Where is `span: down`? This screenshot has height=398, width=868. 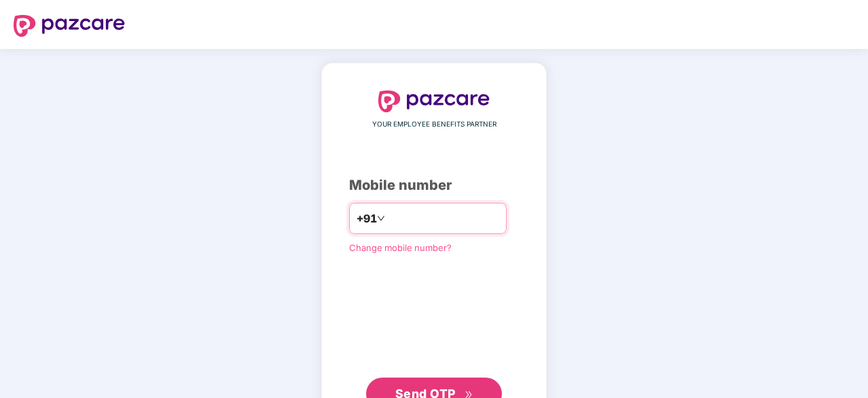
span: down is located at coordinates (381, 218).